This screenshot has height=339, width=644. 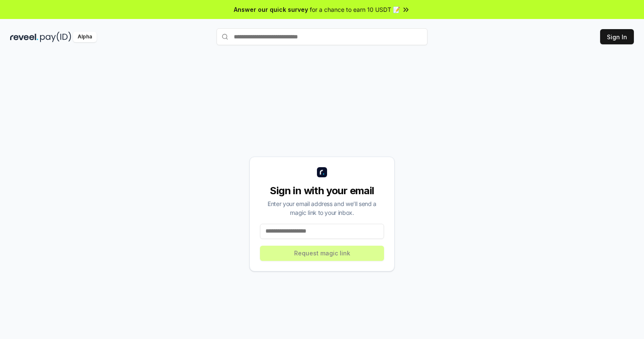 I want to click on img: reveel_dark, so click(x=24, y=37).